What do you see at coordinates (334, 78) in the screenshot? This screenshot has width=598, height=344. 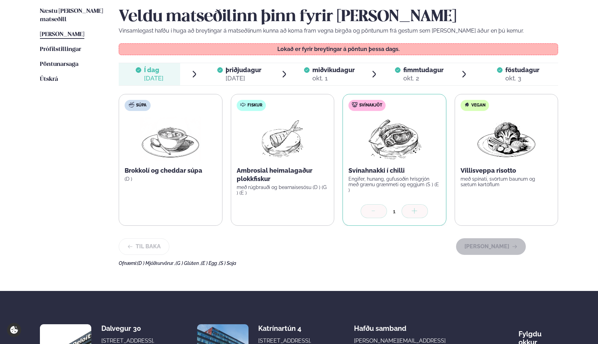 I see `div: okt. 1` at bounding box center [334, 78].